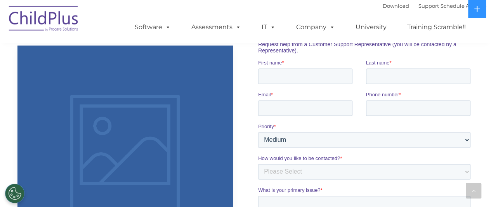 The width and height of the screenshot is (491, 207). What do you see at coordinates (152, 27) in the screenshot?
I see `a: Software` at bounding box center [152, 27].